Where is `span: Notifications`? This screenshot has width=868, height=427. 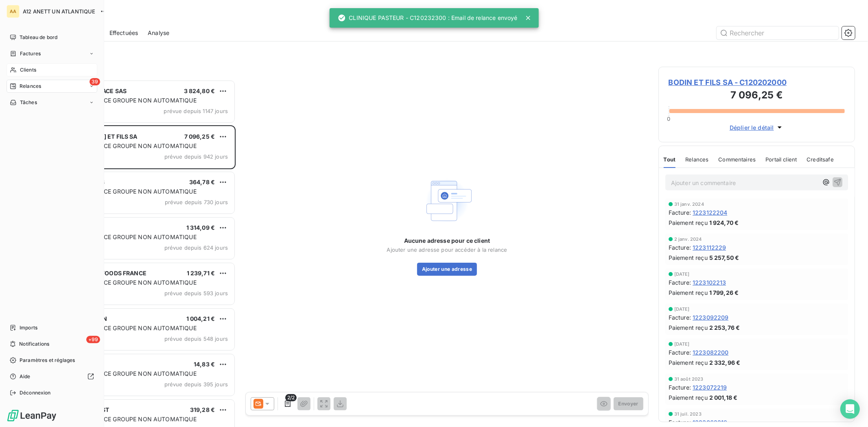 span: Notifications is located at coordinates (34, 344).